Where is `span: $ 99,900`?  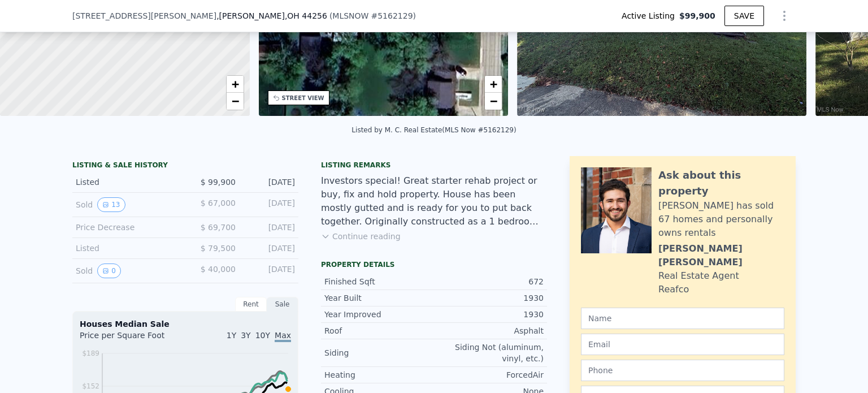 span: $ 99,900 is located at coordinates (218, 182).